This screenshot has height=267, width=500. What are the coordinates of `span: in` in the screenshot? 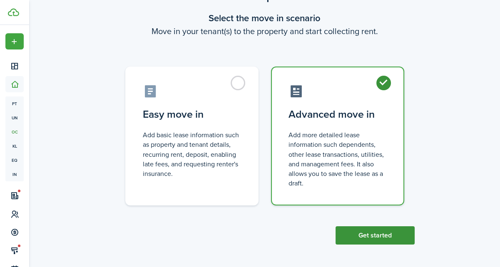 It's located at (15, 175).